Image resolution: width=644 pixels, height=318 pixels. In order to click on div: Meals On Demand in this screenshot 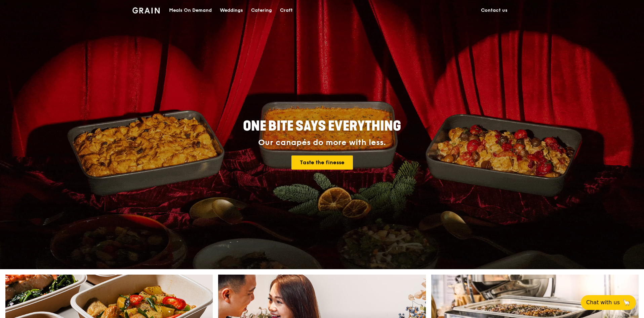, I will do `click(191, 10)`.